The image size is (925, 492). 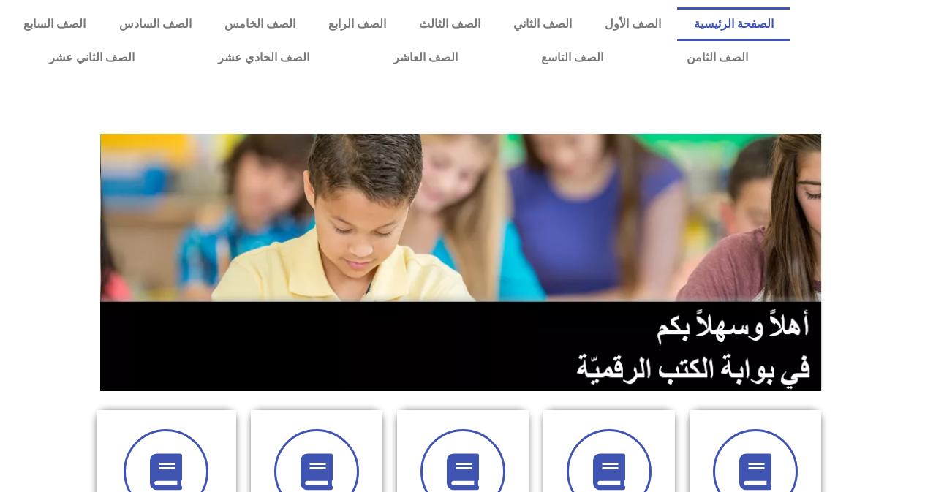 I want to click on a: الصف الرابع, so click(x=357, y=24).